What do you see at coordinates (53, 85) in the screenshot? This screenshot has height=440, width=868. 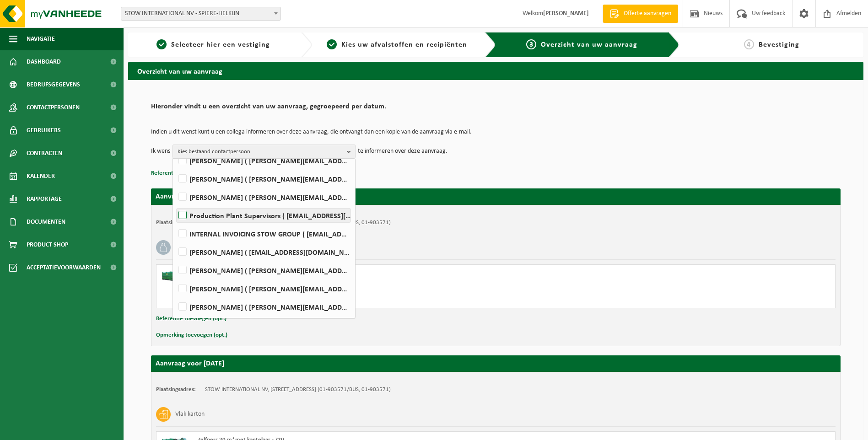 I see `span: Bedrijfsgegevens` at bounding box center [53, 85].